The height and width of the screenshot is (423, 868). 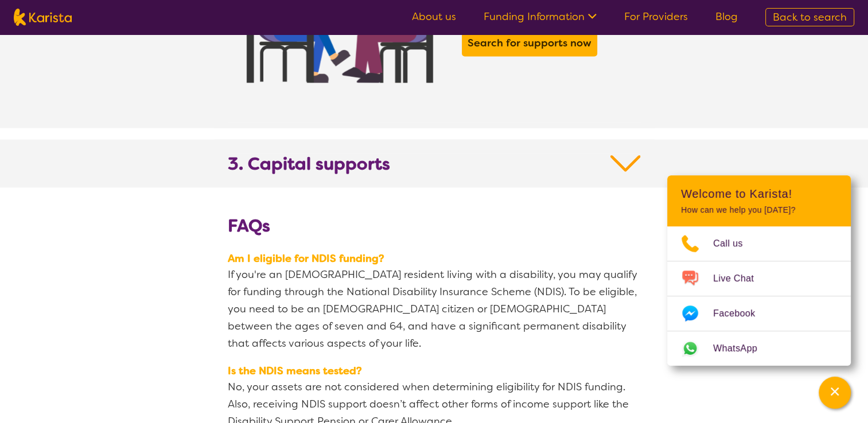 I want to click on h2: Welcome to Karista!, so click(x=759, y=194).